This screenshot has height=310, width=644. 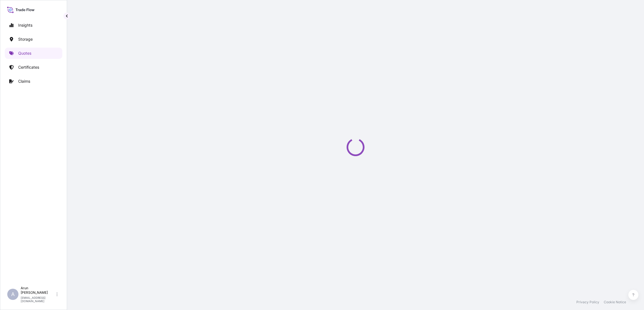 I want to click on p: Quotes, so click(x=24, y=53).